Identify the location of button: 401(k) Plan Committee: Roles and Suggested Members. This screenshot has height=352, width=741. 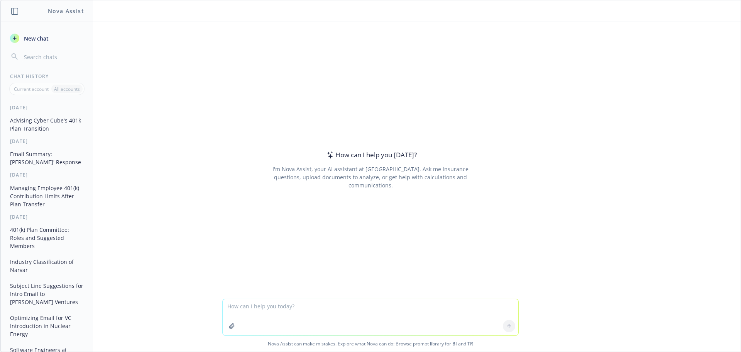
(47, 237).